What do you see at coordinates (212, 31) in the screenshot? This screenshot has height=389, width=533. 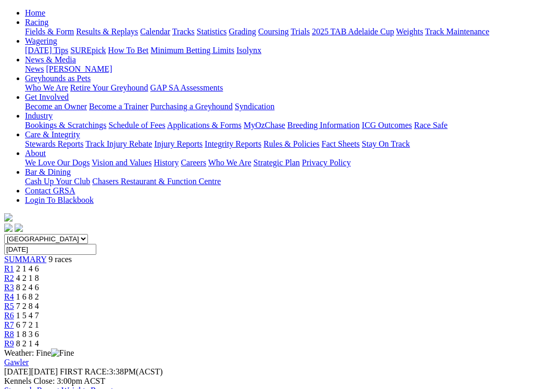 I see `a: Statistics` at bounding box center [212, 31].